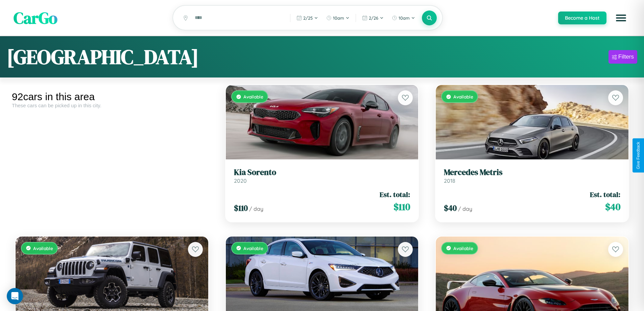 This screenshot has width=644, height=311. What do you see at coordinates (450, 181) in the screenshot?
I see `span: 2018` at bounding box center [450, 181].